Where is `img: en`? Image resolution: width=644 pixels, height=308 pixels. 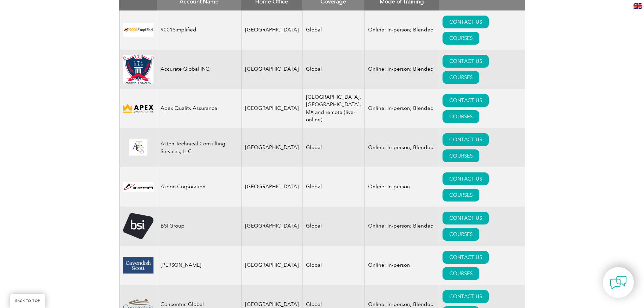 img: en is located at coordinates (637, 6).